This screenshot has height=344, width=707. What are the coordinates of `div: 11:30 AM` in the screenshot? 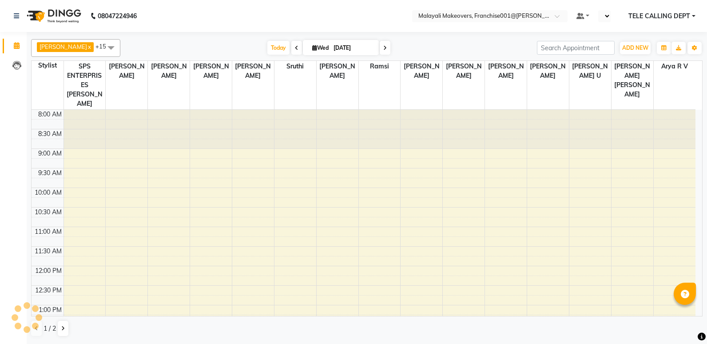 It's located at (48, 251).